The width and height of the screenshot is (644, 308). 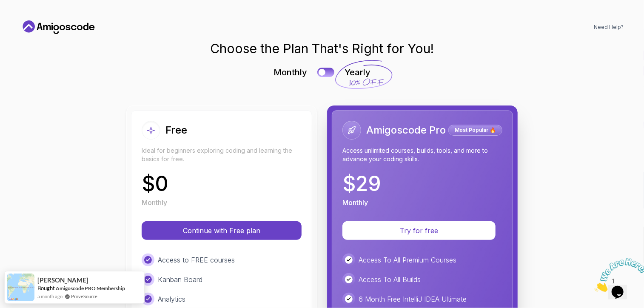 What do you see at coordinates (50, 296) in the screenshot?
I see `span: a month ago` at bounding box center [50, 296].